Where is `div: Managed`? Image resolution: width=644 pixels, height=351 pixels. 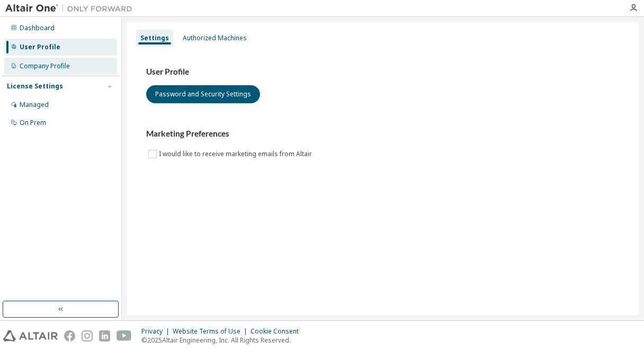 div: Managed is located at coordinates (34, 105).